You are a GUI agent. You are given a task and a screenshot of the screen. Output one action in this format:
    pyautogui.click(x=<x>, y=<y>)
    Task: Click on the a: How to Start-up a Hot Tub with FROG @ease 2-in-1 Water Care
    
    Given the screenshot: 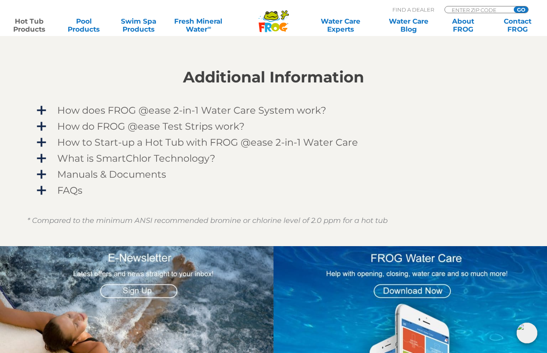 What is the action you would take?
    pyautogui.click(x=274, y=142)
    